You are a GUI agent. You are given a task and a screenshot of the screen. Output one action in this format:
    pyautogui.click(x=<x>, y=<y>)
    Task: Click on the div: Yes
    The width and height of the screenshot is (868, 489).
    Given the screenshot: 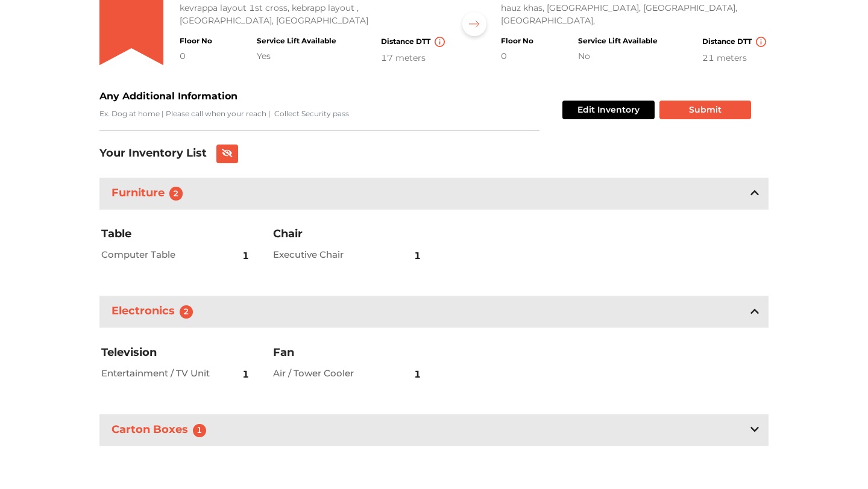 What is the action you would take?
    pyautogui.click(x=297, y=56)
    